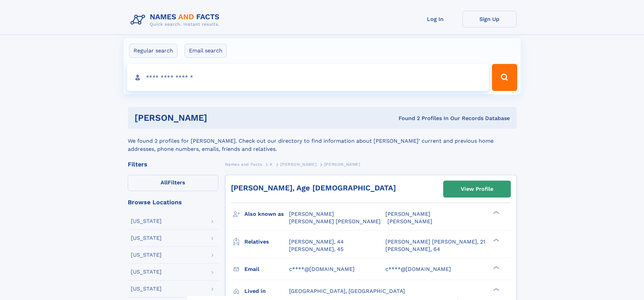 This screenshot has width=644, height=300. What do you see at coordinates (173, 164) in the screenshot?
I see `div: Filters` at bounding box center [173, 164].